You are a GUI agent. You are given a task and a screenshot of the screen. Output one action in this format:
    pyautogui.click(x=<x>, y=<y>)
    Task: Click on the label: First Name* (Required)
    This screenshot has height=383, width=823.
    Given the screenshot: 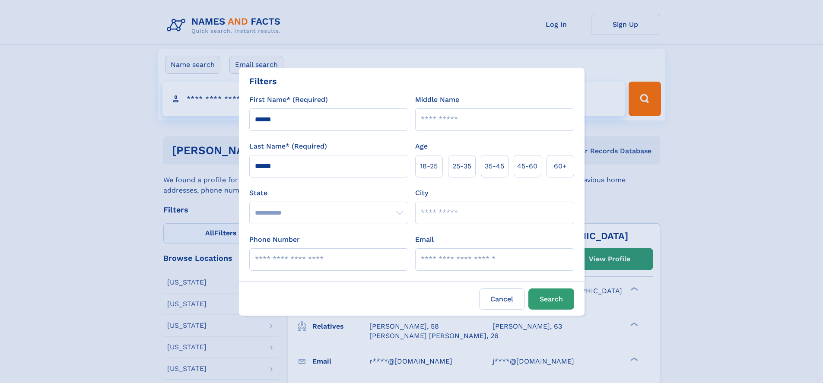 What is the action you would take?
    pyautogui.click(x=288, y=100)
    